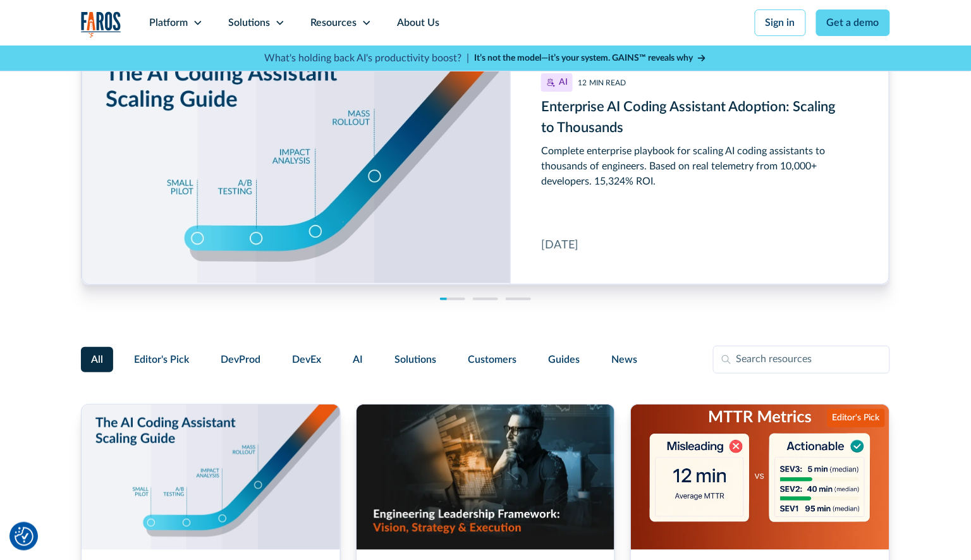 This screenshot has height=560, width=971. I want to click on img: Realistic image of an engineering leader at work, so click(486, 477).